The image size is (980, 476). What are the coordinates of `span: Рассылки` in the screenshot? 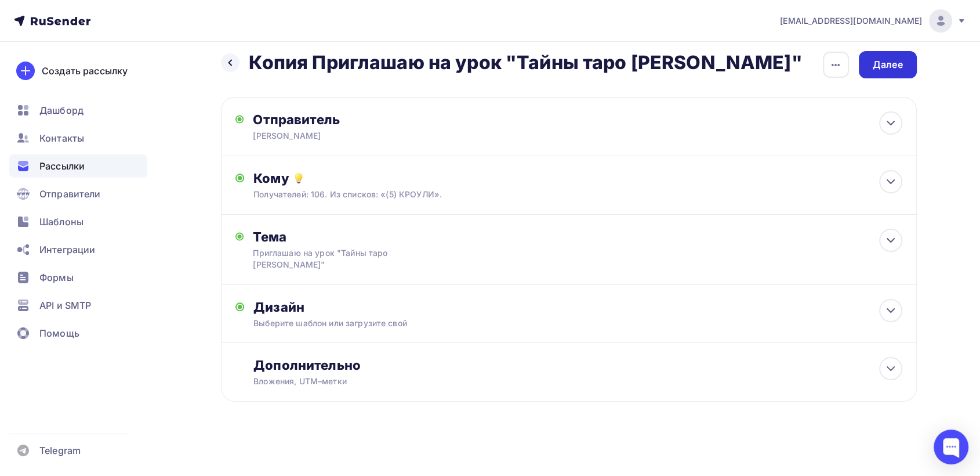 It's located at (62, 166).